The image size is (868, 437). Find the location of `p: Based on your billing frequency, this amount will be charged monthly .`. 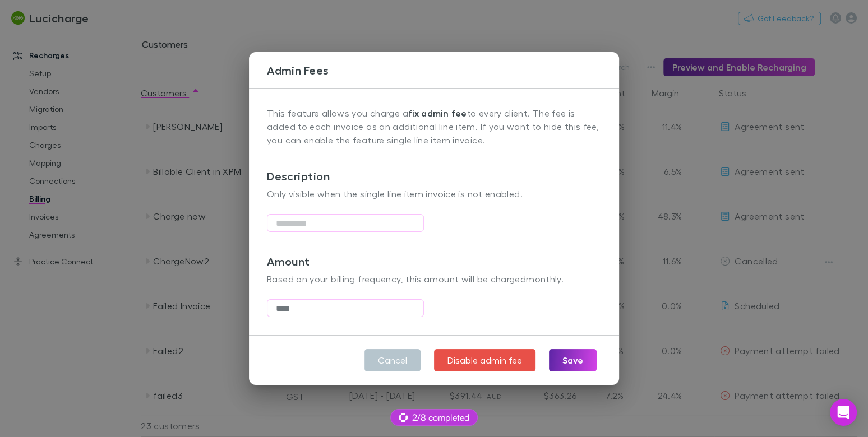

p: Based on your billing frequency, this amount will be charged monthly . is located at coordinates (434, 279).